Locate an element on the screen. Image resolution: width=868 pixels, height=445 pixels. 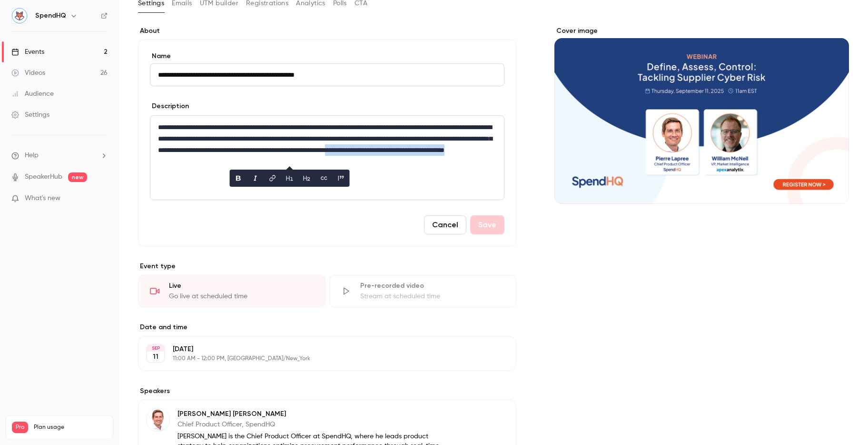
img: Pierre Laprée is located at coordinates (158, 420).